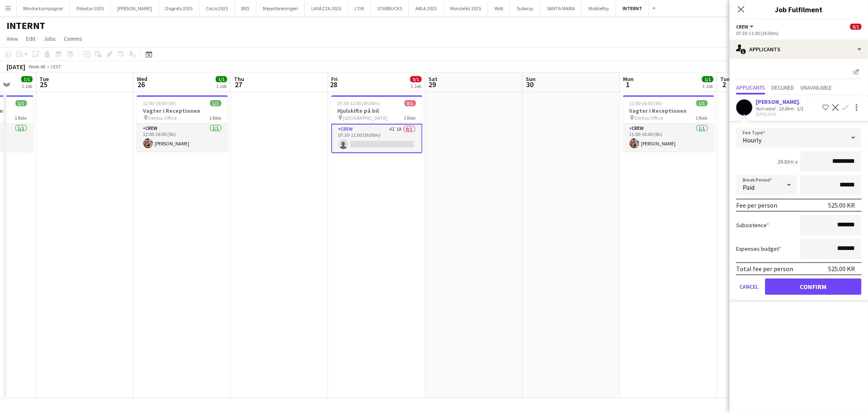 The width and height of the screenshot is (868, 412). Describe the element at coordinates (245, 8) in the screenshot. I see `button: BYD` at that location.